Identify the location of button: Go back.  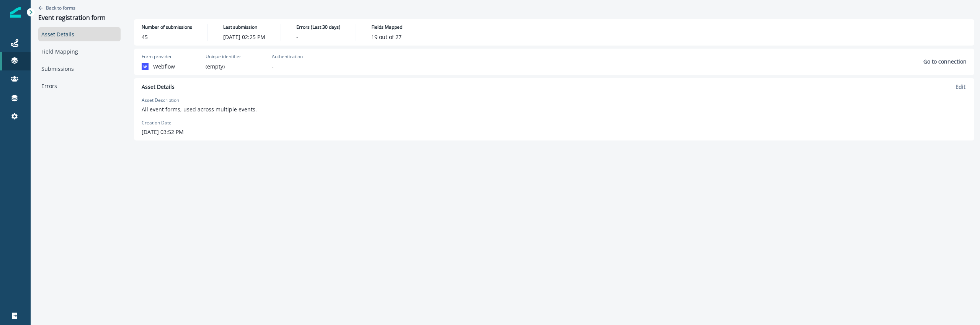
(57, 7).